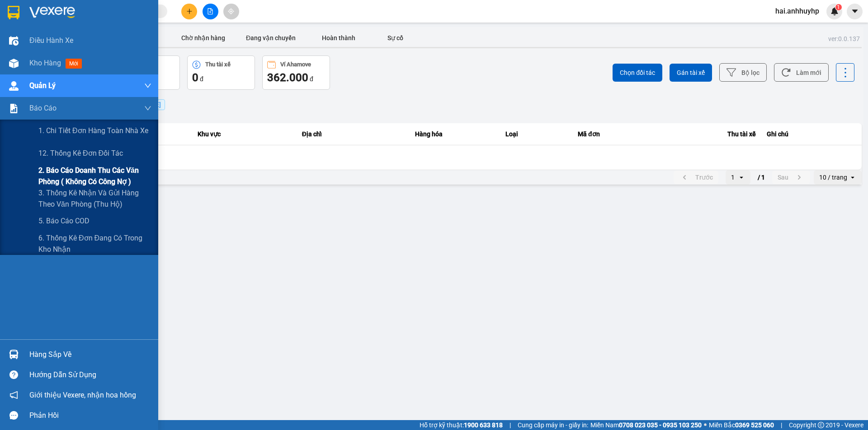 The image size is (868, 430). Describe the element at coordinates (552, 426) in the screenshot. I see `span: Cung cấp máy in - giấy in:` at that location.